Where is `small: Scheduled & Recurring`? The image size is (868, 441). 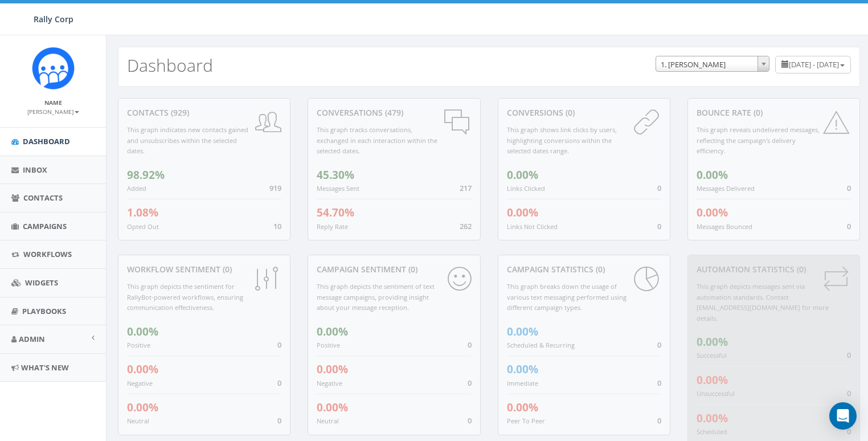 small: Scheduled & Recurring is located at coordinates (541, 344).